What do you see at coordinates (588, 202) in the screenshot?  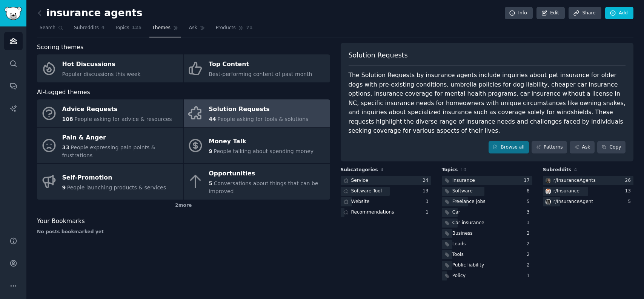 I see `a: InsuranceAgentr/InsuranceAgent5` at bounding box center [588, 202].